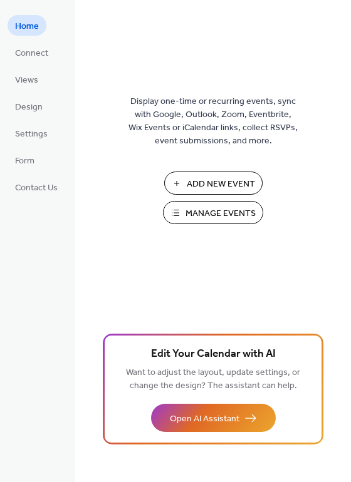  I want to click on span: Want to adjust the layout, update settings, or change the design? The assistant can help., so click(213, 380).